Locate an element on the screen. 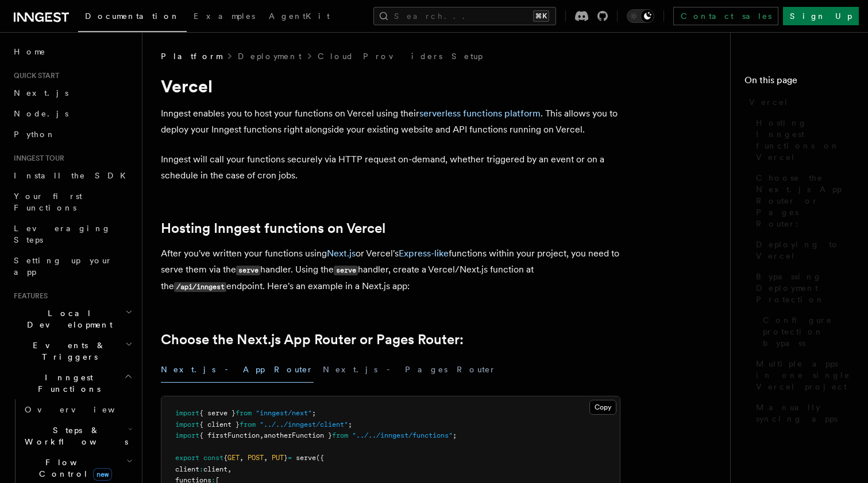 The width and height of the screenshot is (868, 483). span: Python is located at coordinates (35, 135).